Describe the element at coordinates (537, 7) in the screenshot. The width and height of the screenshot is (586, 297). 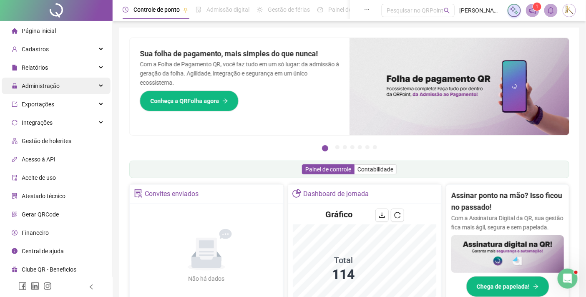
I see `span: 1` at that location.